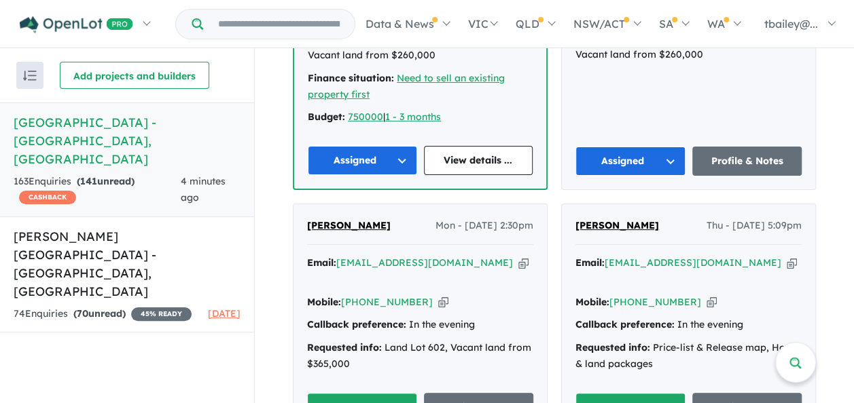 The height and width of the screenshot is (403, 854). I want to click on span: 141, so click(88, 181).